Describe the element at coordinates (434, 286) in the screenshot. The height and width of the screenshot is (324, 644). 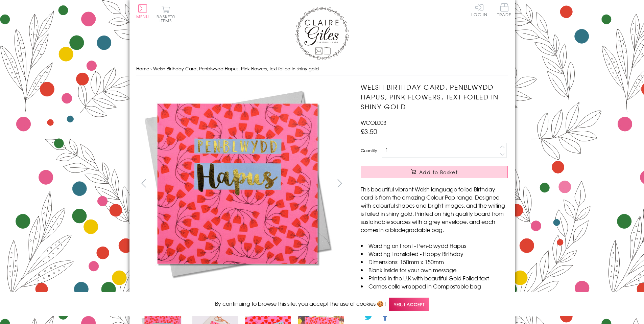
I see `li: Comes cello wrapped in Compostable bag` at that location.